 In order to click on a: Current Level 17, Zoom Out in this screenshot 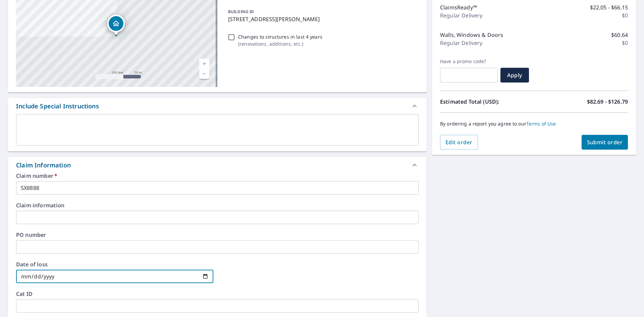, I will do `click(205, 73)`.